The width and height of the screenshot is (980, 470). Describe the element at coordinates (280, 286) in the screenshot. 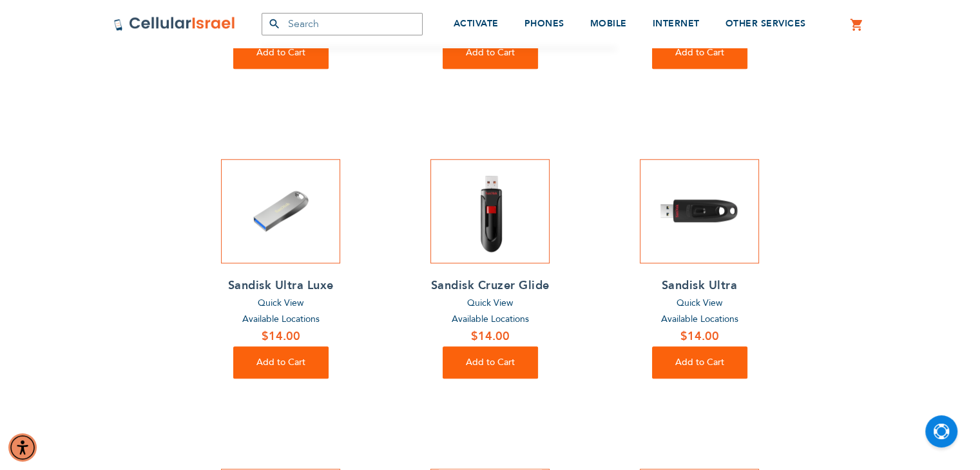

I see `h2: Sandisk Ultra Luxe` at that location.